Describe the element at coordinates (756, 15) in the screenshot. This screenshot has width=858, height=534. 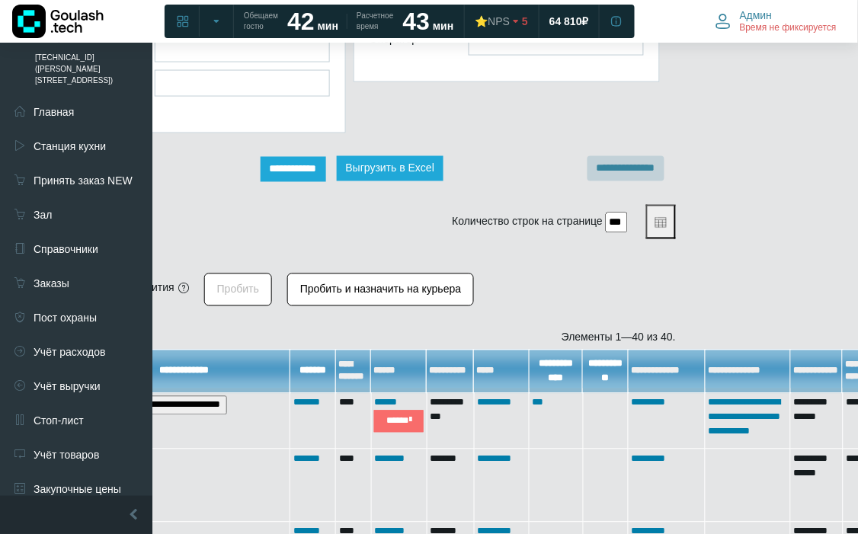
I see `span: Админ` at that location.